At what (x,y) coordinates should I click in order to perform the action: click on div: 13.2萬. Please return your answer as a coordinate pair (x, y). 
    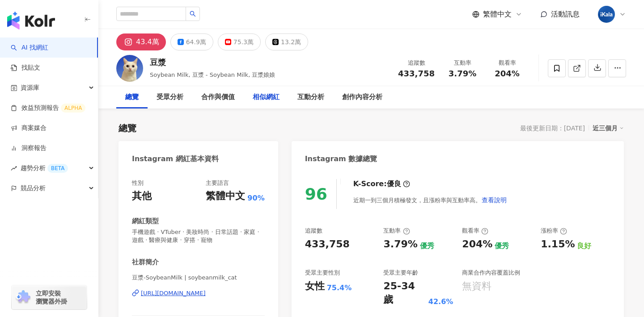
    Looking at the image, I should click on (291, 42).